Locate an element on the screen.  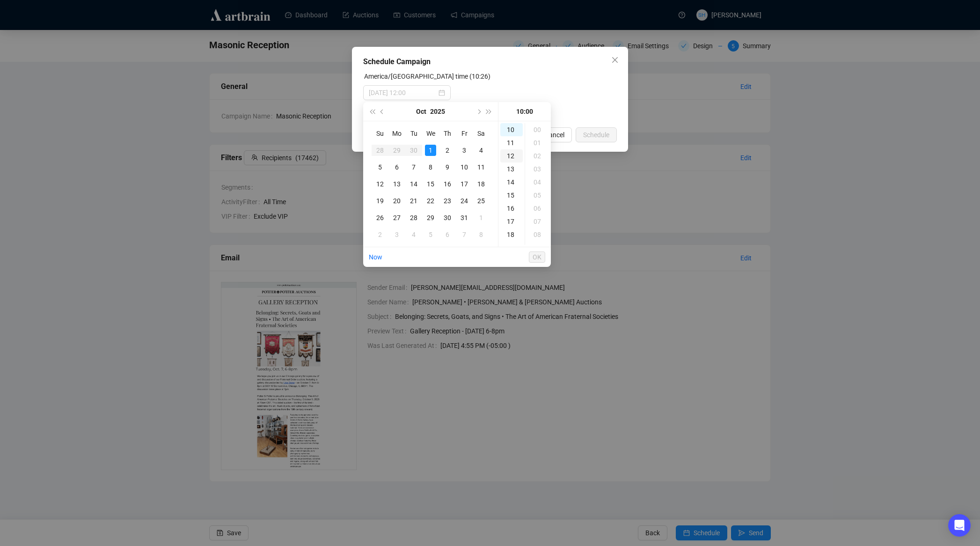
button: Choose a month is located at coordinates (421, 111).